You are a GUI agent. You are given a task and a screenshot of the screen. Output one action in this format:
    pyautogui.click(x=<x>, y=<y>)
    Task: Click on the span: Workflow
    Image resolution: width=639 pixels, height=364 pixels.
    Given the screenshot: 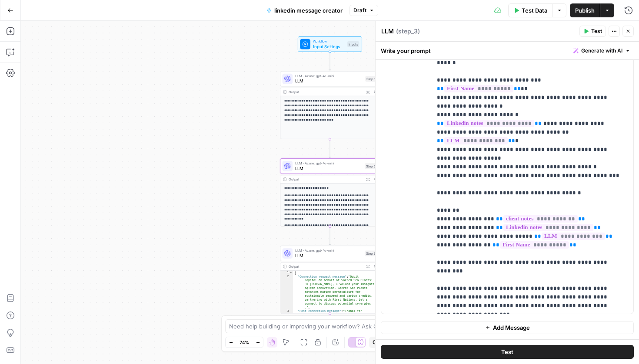 What is the action you would take?
    pyautogui.click(x=328, y=41)
    